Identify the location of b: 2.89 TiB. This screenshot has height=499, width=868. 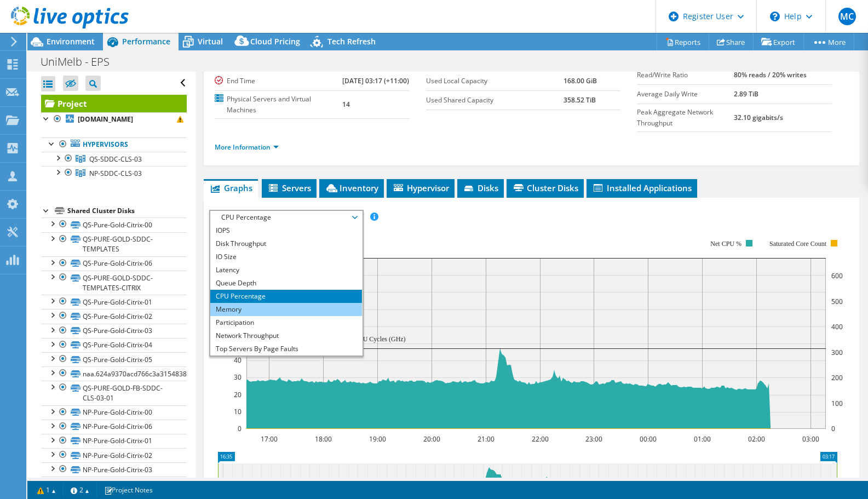
(746, 94).